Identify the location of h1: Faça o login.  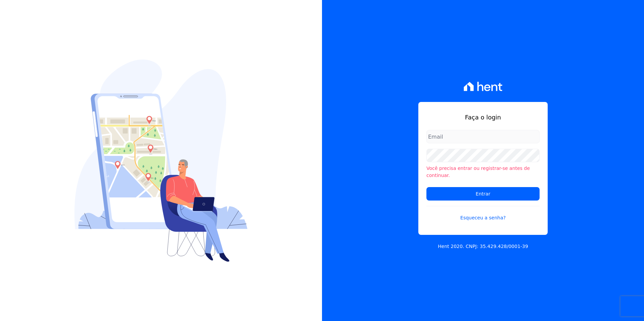
(483, 117).